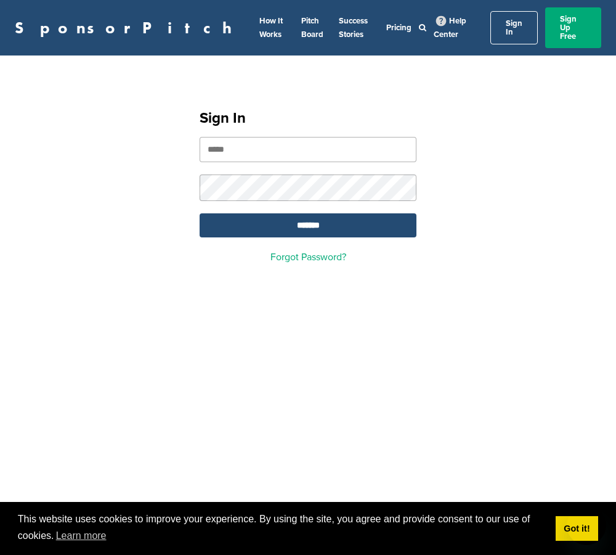 The height and width of the screenshot is (555, 616). What do you see at coordinates (282, 528) in the screenshot?
I see `span: This website uses cookies to improve your experience. By using the site, you agree and provide co...` at bounding box center [282, 528].